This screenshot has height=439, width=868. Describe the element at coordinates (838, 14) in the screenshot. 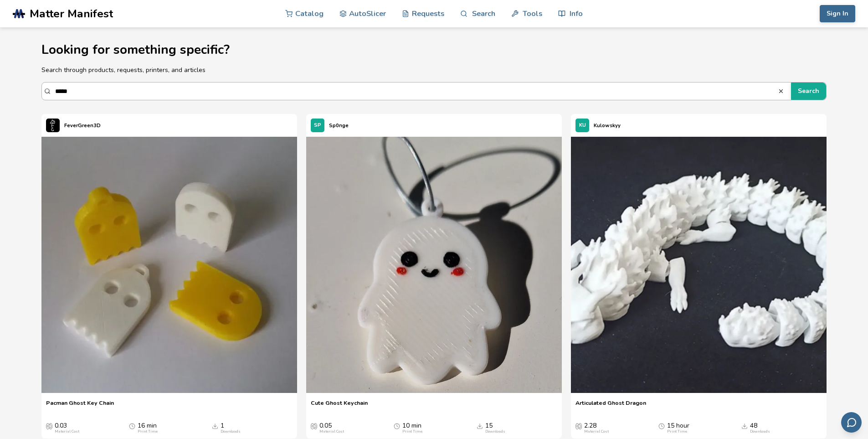

I see `button: Sign In` at that location.